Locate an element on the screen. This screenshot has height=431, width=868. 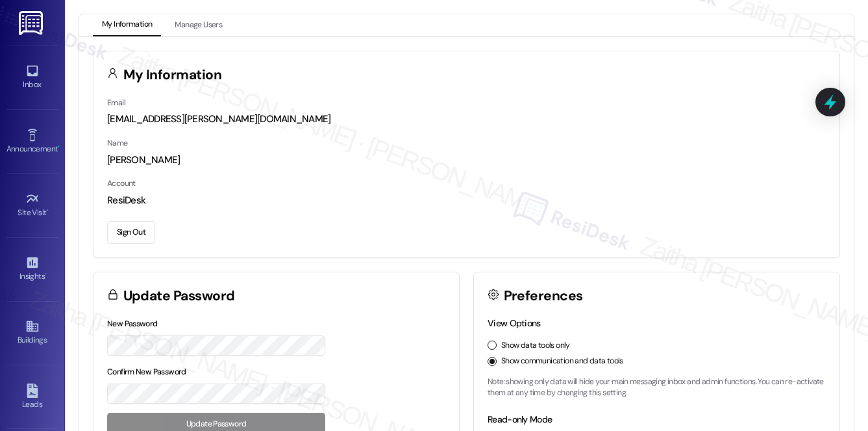
h3: My Information is located at coordinates (172, 75).